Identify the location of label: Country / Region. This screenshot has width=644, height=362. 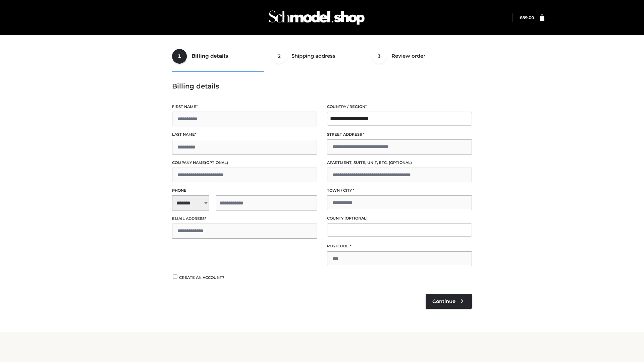
(399, 107).